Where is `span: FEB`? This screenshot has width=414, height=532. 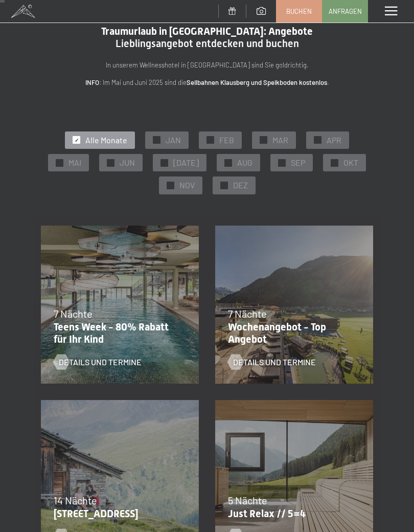 span: FEB is located at coordinates (226, 140).